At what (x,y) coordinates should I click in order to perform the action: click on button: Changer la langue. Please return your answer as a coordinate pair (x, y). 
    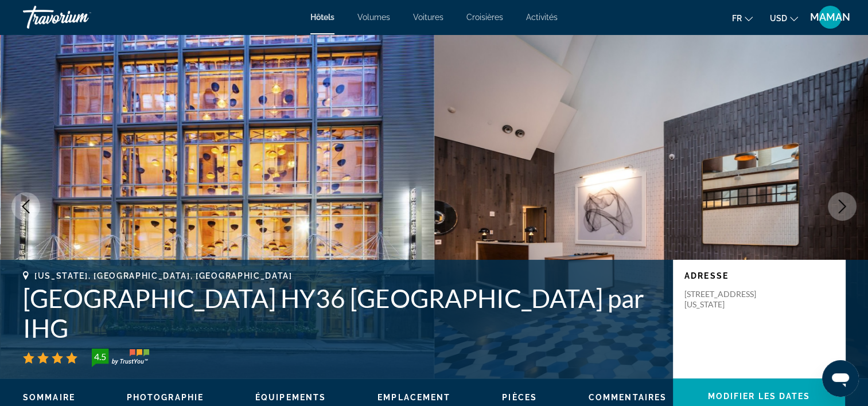
    Looking at the image, I should click on (742, 18).